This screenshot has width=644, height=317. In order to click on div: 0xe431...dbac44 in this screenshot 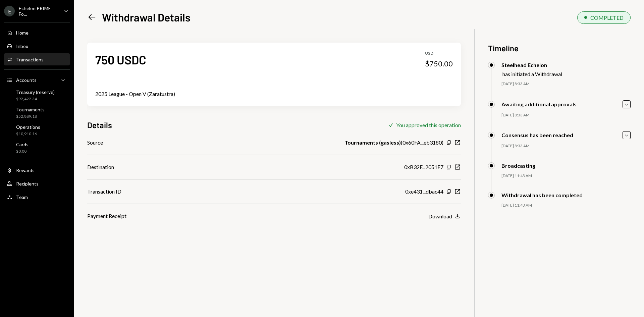, I will do `click(425, 192)`.